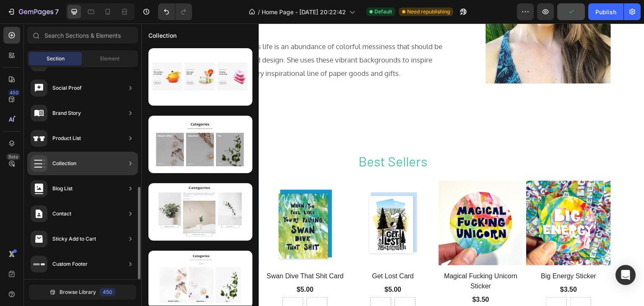 This screenshot has width=644, height=306. Describe the element at coordinates (383, 12) in the screenshot. I see `span: Default` at that location.